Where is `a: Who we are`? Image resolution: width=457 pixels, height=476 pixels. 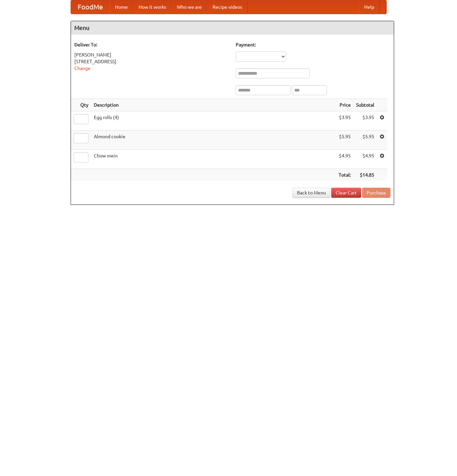 a: Who we are is located at coordinates (189, 7).